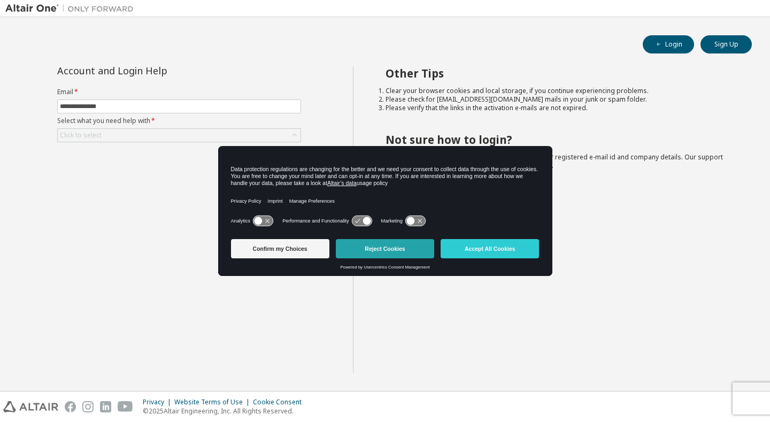 The image size is (770, 422). What do you see at coordinates (105, 406) in the screenshot?
I see `img: linkedin.svg` at bounding box center [105, 406].